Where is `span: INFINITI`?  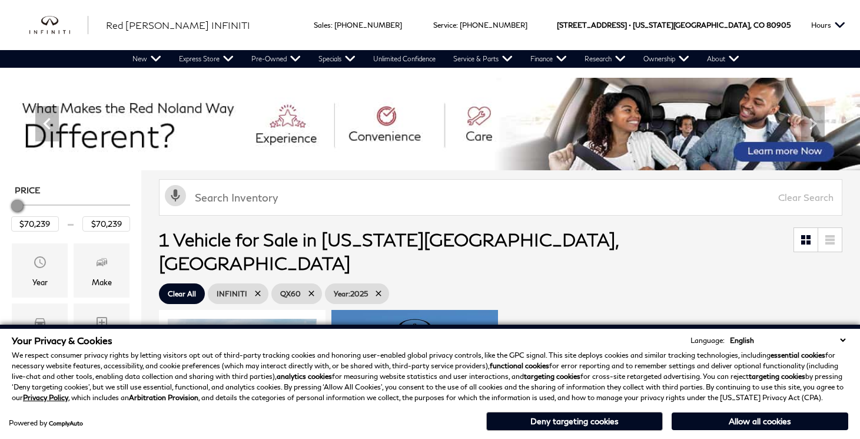 span: INFINITI is located at coordinates (232, 293).